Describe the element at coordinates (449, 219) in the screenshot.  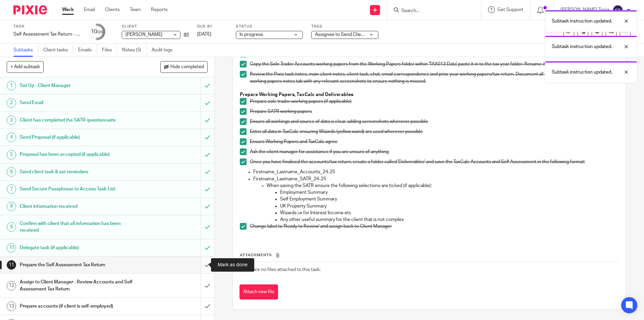
I see `p: Any other useful summary for the client that is not complex` at that location.